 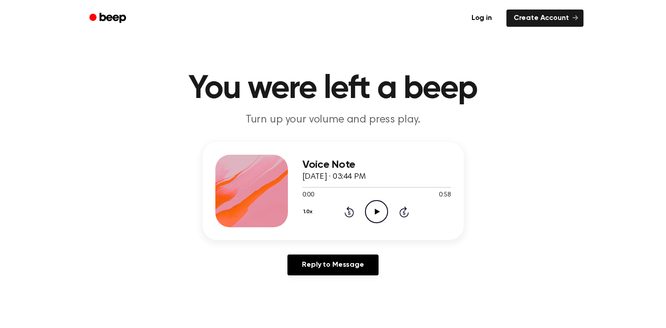 I want to click on h3: Voice Note, so click(x=377, y=165).